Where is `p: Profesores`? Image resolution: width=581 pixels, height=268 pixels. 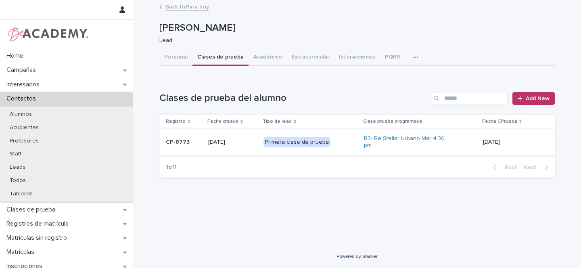
p: Profesores is located at coordinates (24, 141).